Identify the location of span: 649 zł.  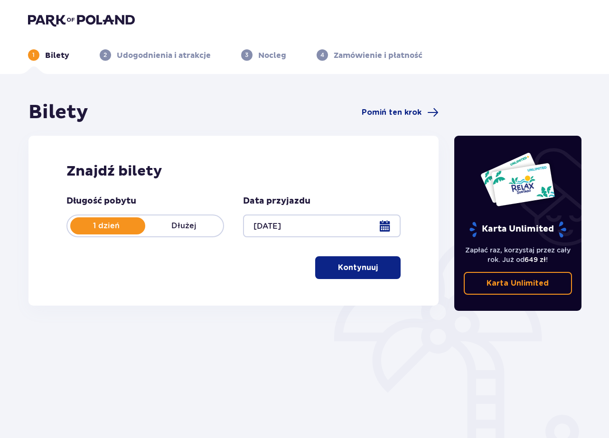
(535, 260).